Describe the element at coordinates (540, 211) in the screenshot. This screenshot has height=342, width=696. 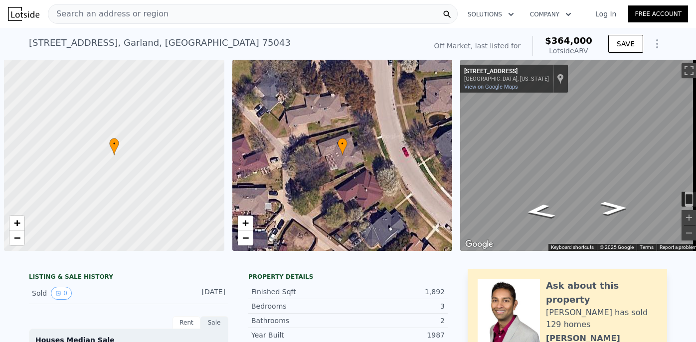
I see `path: Go Southeast, Peninsula Way` at that location.